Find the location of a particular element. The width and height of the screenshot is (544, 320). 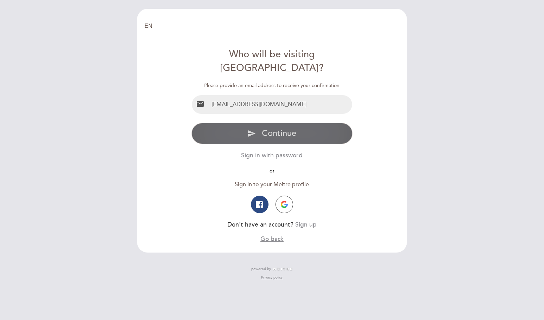

a: Privacy policy is located at coordinates (272, 278).